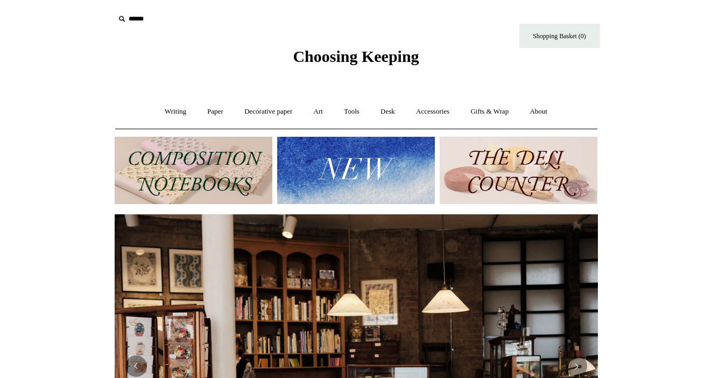 The image size is (712, 378). Describe the element at coordinates (559, 36) in the screenshot. I see `a: Shopping Basket (0)` at that location.